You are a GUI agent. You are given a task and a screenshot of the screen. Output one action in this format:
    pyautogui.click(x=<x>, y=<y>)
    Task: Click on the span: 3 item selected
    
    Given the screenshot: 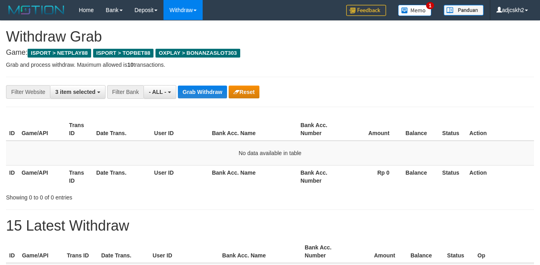 What is the action you would take?
    pyautogui.click(x=75, y=92)
    